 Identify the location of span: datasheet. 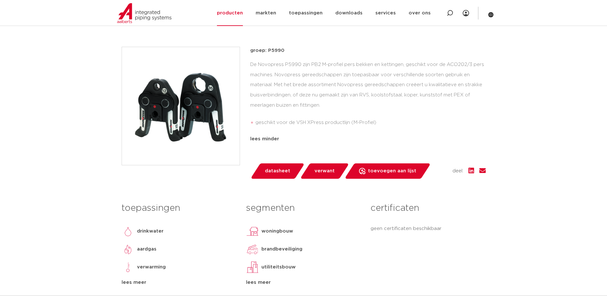
(277, 171).